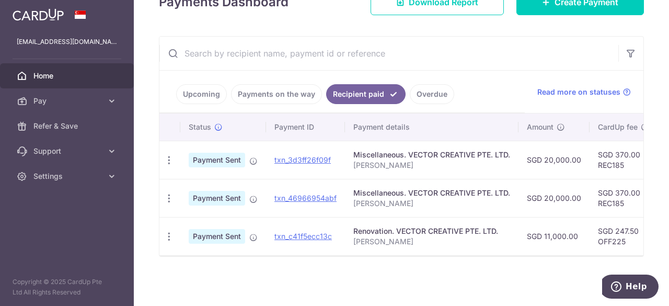 The width and height of the screenshot is (669, 306). Describe the element at coordinates (68, 126) in the screenshot. I see `span: Refer & Save` at that location.